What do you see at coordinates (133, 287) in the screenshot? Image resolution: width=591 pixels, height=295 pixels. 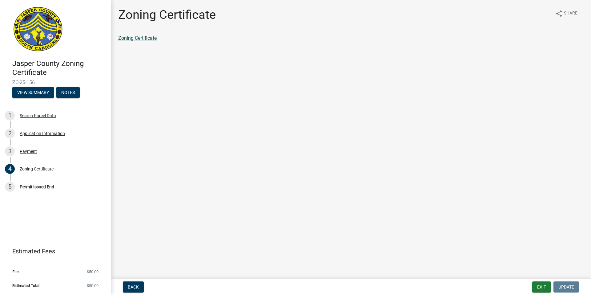 I see `button: Back` at bounding box center [133, 287].